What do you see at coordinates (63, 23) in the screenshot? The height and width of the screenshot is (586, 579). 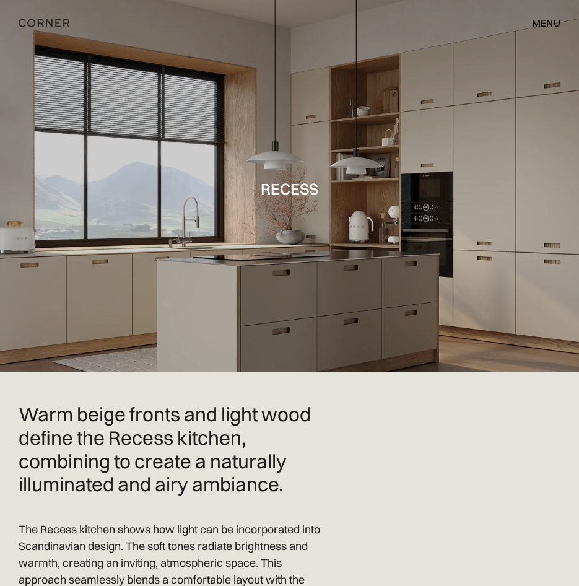 I see `a: home` at bounding box center [63, 23].